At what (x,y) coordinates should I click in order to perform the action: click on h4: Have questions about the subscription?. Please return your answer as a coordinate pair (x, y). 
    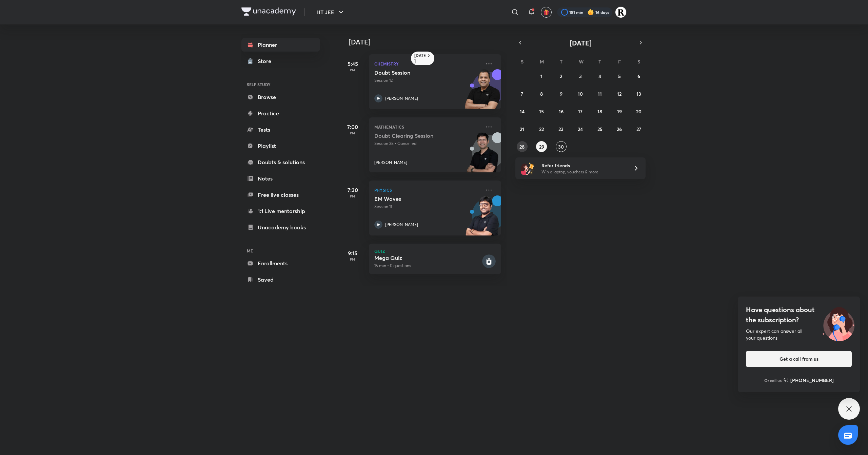
    Looking at the image, I should click on (799, 315).